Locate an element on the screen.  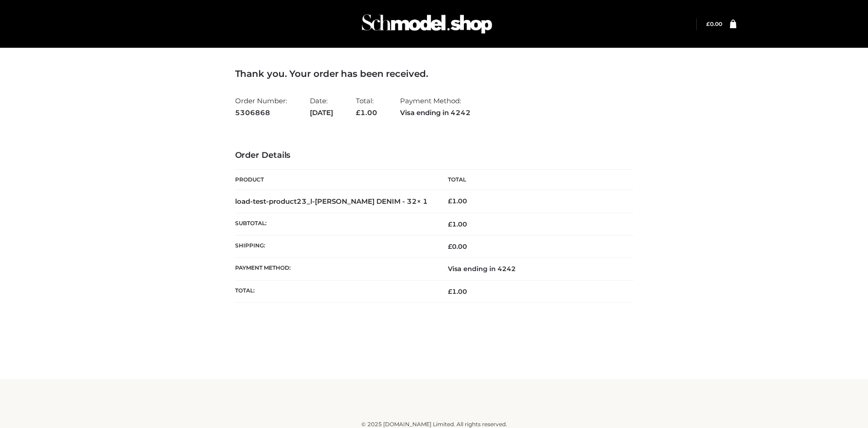
th: Subtotal: is located at coordinates (334, 224).